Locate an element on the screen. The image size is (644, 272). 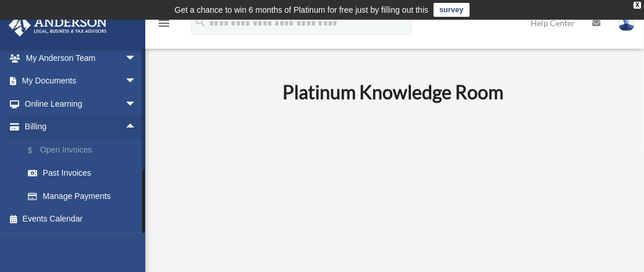
div: Get a chance to win 6 months of Platinum for free just by filling out this is located at coordinates (301, 10).